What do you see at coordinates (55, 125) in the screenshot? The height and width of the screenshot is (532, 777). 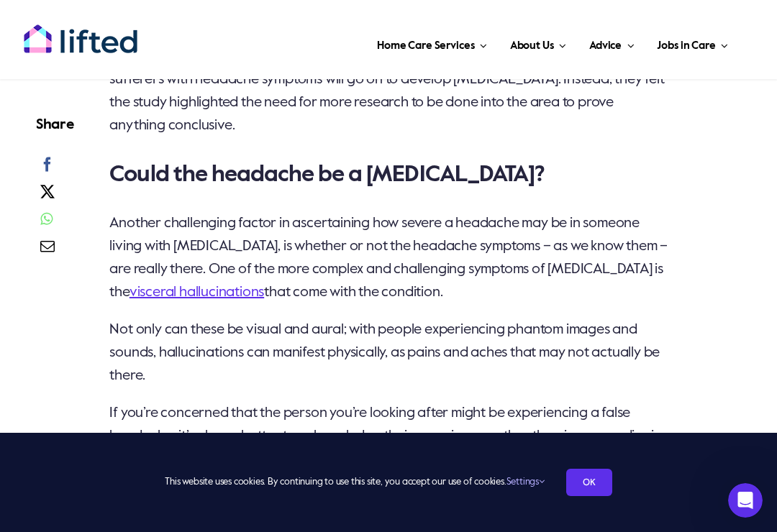 I see `h4: Share` at bounding box center [55, 125].